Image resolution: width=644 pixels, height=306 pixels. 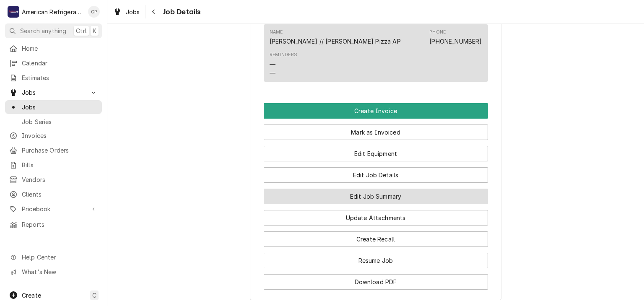 What do you see at coordinates (94, 295) in the screenshot?
I see `span: C` at bounding box center [94, 295].